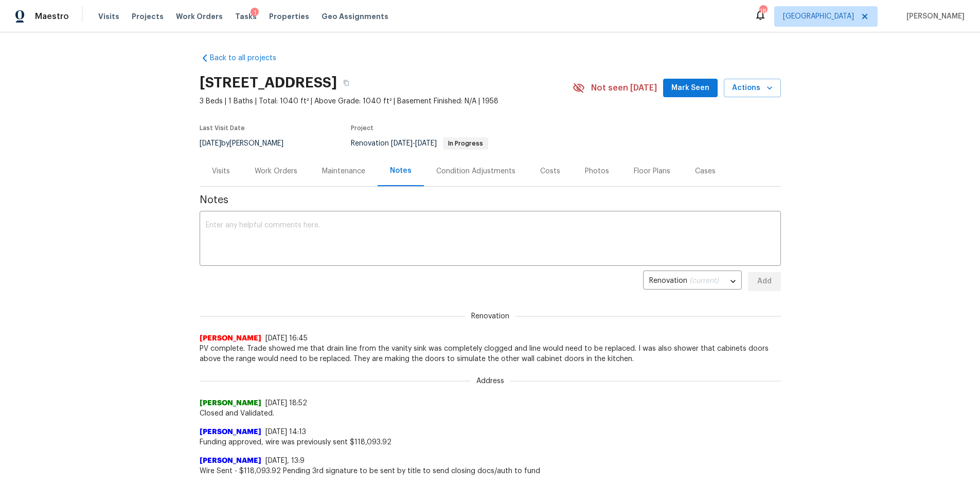 The image size is (980, 486). I want to click on span: Project, so click(362, 128).